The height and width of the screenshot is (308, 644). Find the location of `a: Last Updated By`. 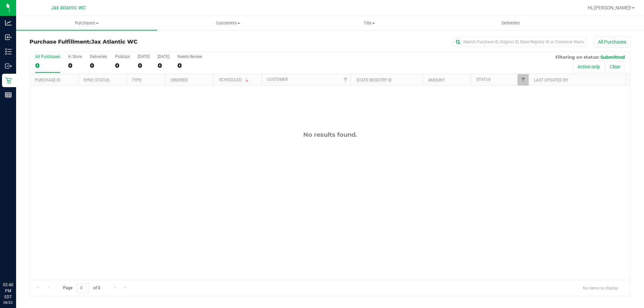

a: Last Updated By is located at coordinates (551, 80).